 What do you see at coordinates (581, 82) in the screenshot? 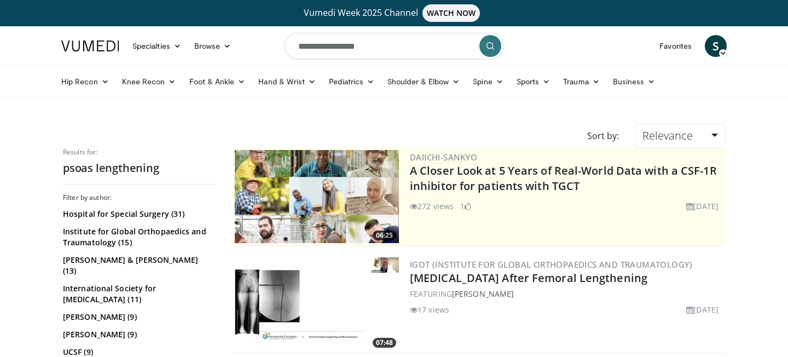
I see `a: Trauma` at bounding box center [581, 82].